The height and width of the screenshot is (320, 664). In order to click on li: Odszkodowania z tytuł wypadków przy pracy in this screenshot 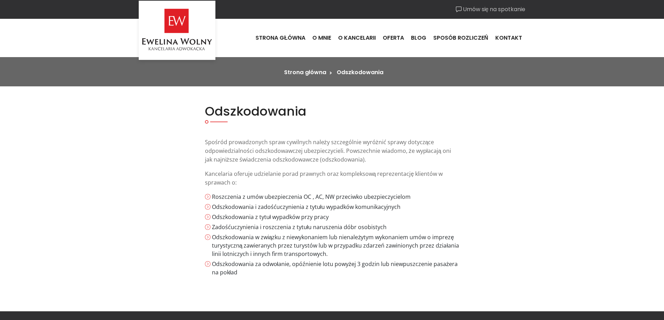, I will do `click(336, 217)`.